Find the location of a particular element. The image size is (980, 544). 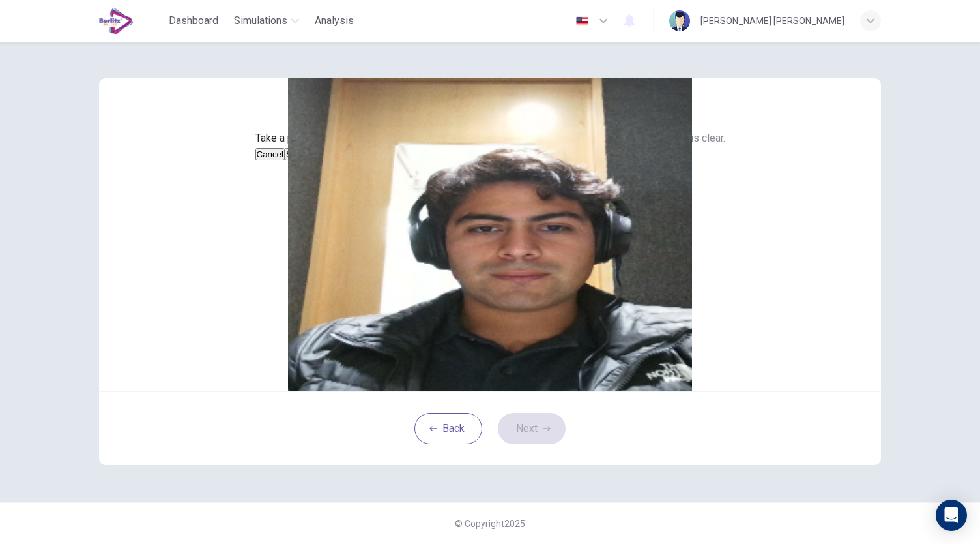

img: preview screemshot is located at coordinates (490, 235).